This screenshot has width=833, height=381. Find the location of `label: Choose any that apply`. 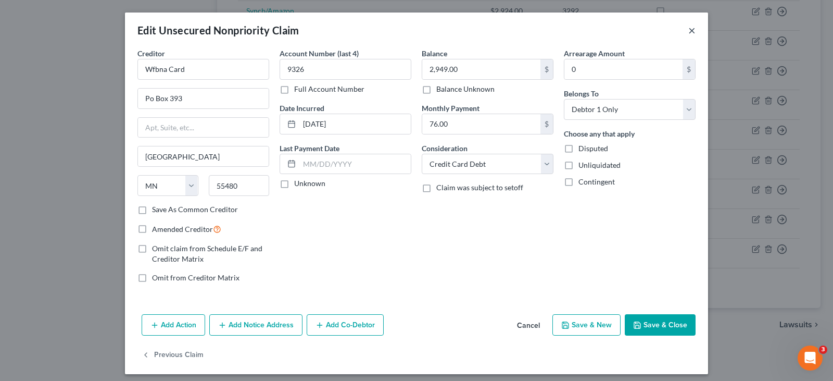

label: Choose any that apply is located at coordinates (599, 133).